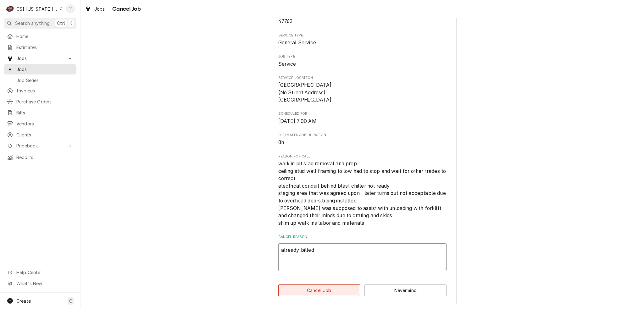 The image size is (644, 309). I want to click on div: CSI Kansas City's Avatar, so click(10, 9).